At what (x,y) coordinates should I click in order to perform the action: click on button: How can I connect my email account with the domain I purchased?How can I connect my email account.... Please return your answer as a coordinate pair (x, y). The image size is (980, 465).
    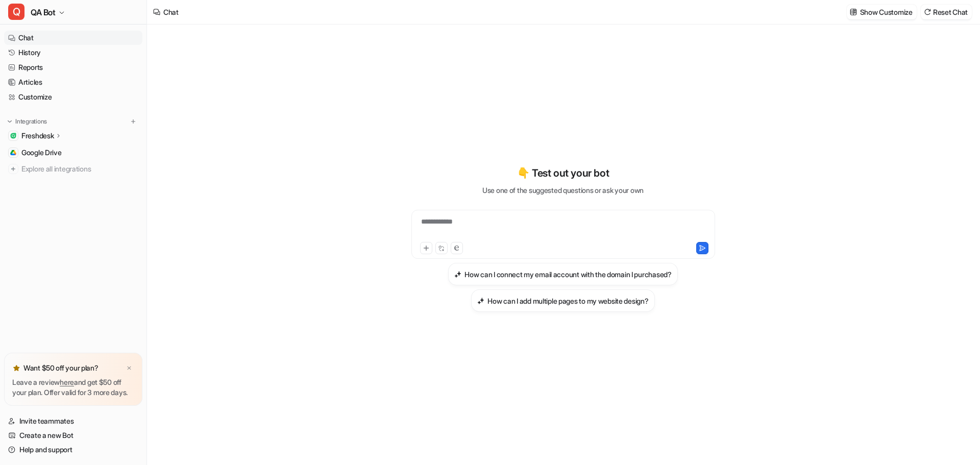
    Looking at the image, I should click on (562, 274).